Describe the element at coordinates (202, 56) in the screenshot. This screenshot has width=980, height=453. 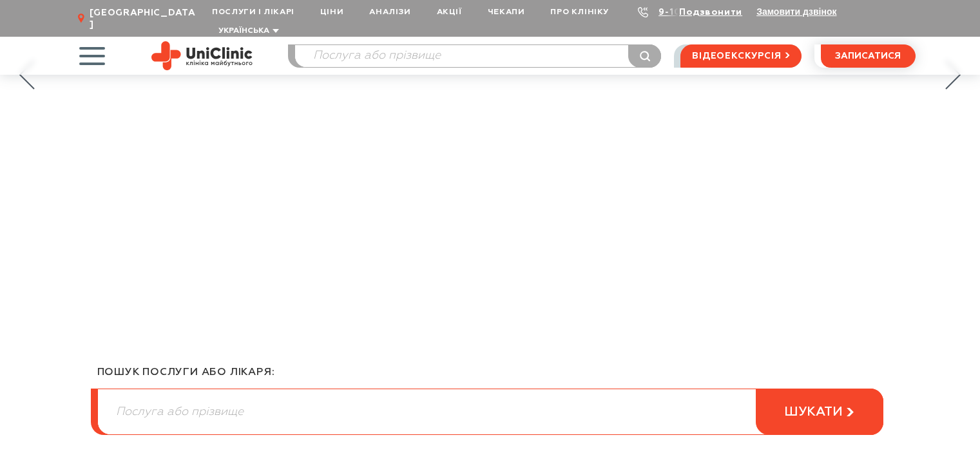
I see `img: Uniclinic` at that location.